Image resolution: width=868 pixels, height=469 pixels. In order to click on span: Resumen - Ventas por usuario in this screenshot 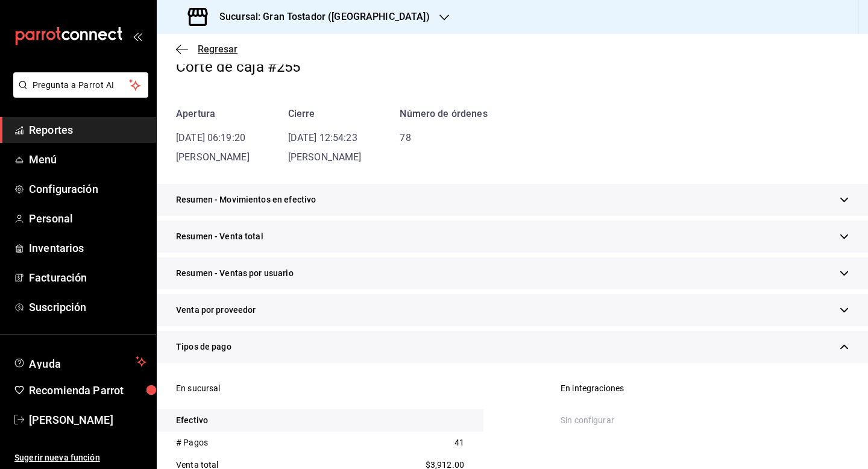, I will do `click(234, 273)`.